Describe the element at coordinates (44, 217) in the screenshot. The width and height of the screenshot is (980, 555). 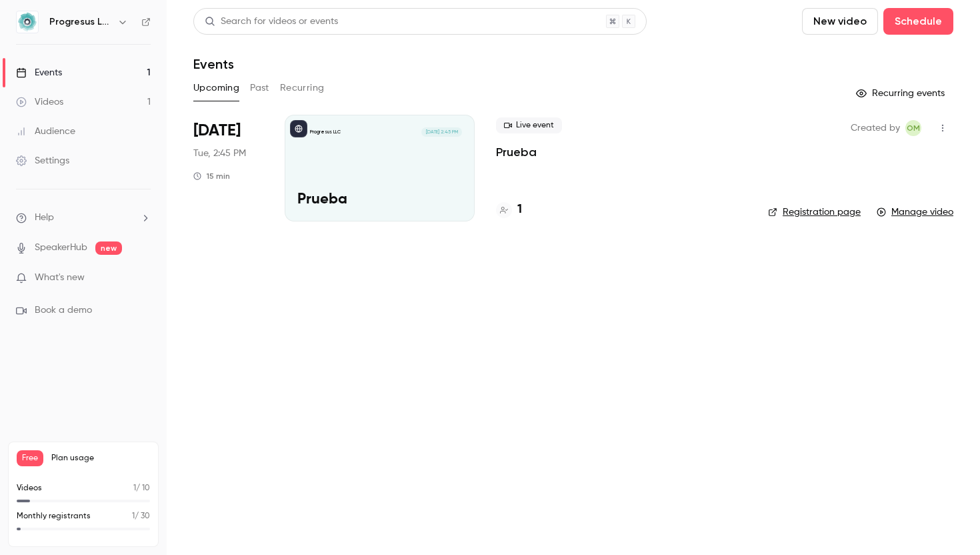
I see `span: Help` at that location.